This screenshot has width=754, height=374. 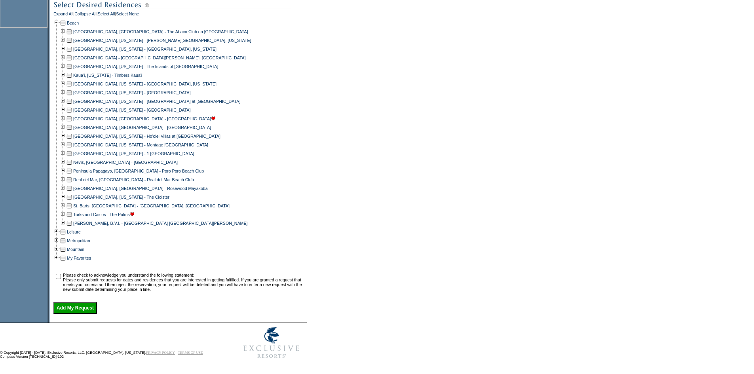 What do you see at coordinates (74, 232) in the screenshot?
I see `a: Leisure` at bounding box center [74, 232].